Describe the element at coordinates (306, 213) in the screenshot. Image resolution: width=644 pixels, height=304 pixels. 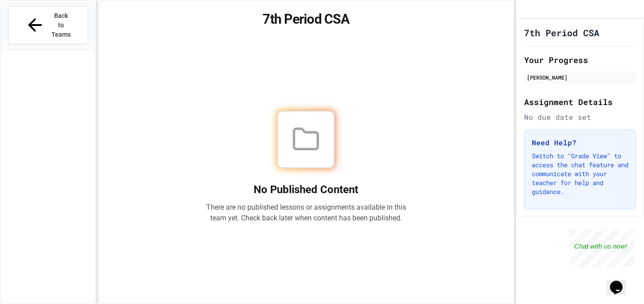
I see `p: There are no published lessons or assignments available in this team yet. Check back later when c...` at that location.